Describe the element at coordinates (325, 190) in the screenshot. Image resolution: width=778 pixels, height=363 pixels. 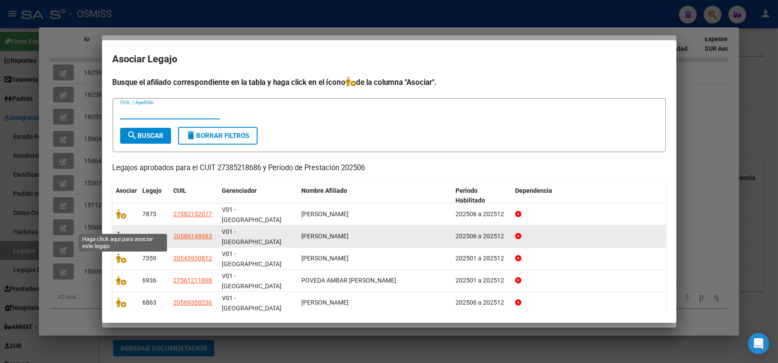
I see `span: Nombre Afiliado` at that location.